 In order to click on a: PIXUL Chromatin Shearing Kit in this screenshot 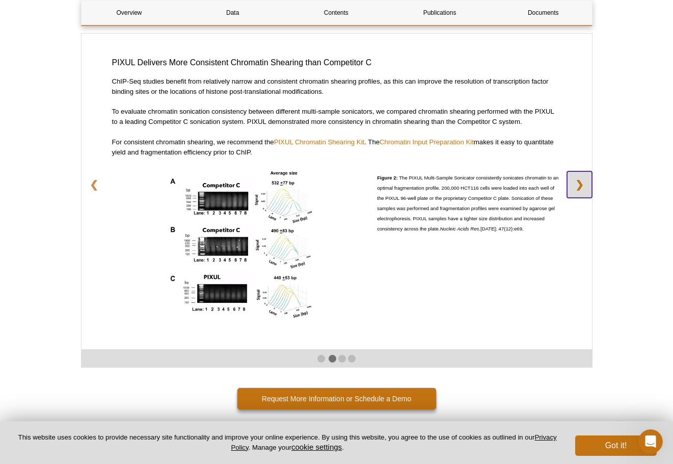, I will do `click(320, 142)`.